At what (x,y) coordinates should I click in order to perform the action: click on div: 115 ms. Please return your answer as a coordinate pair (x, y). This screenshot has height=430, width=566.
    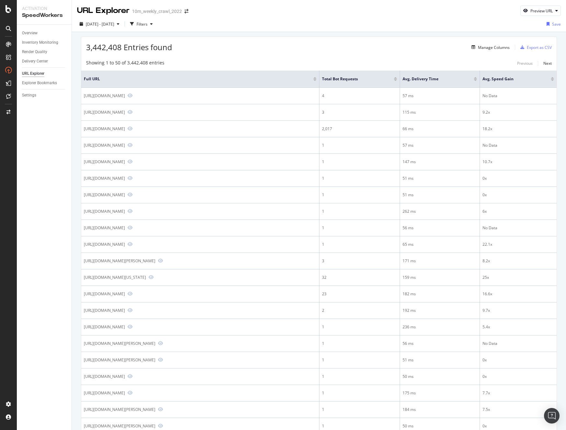
    Looking at the image, I should click on (440, 112).